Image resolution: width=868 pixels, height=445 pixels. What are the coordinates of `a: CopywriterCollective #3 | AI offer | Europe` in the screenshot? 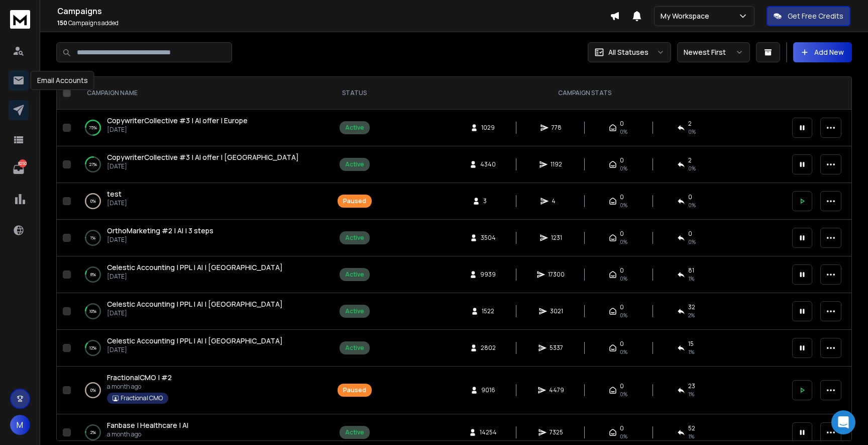 It's located at (177, 121).